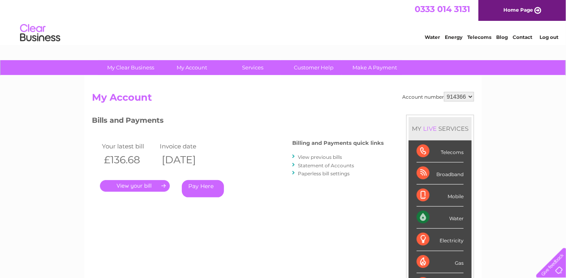 This screenshot has height=278, width=566. What do you see at coordinates (454, 37) in the screenshot?
I see `a: Energy` at bounding box center [454, 37].